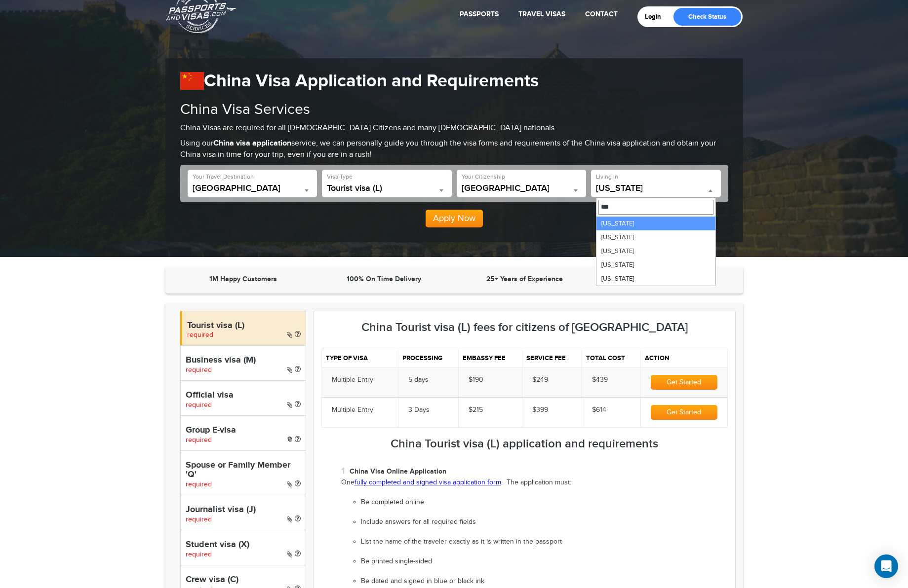 The image size is (908, 588). Describe the element at coordinates (490, 358) in the screenshot. I see `th: Embassy fee` at that location.